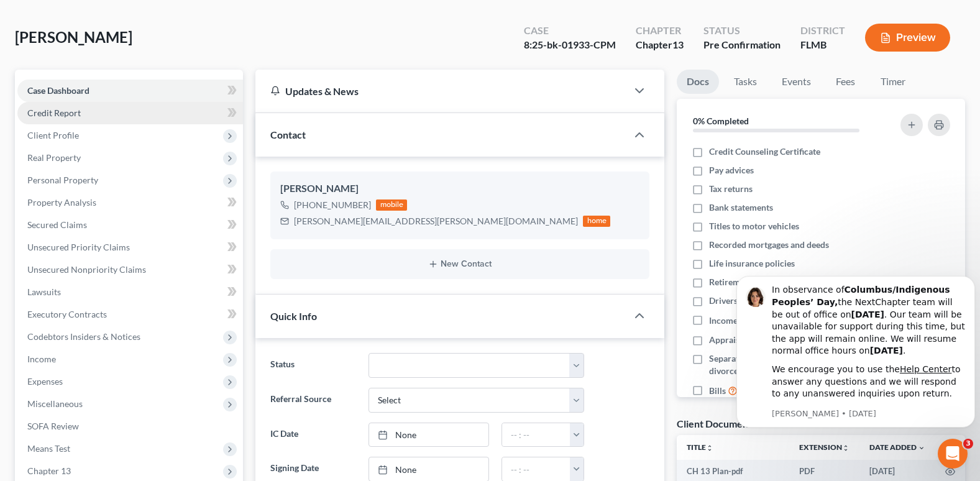  I want to click on span: Chapter 13, so click(49, 471).